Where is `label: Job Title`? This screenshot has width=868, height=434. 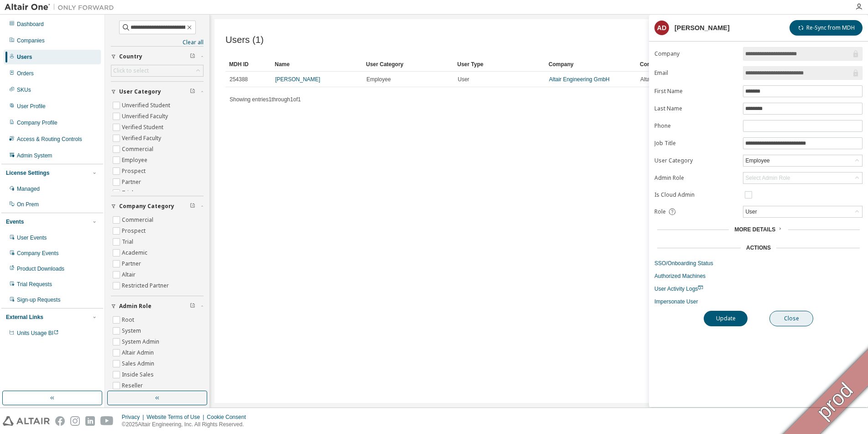 label: Job Title is located at coordinates (696, 143).